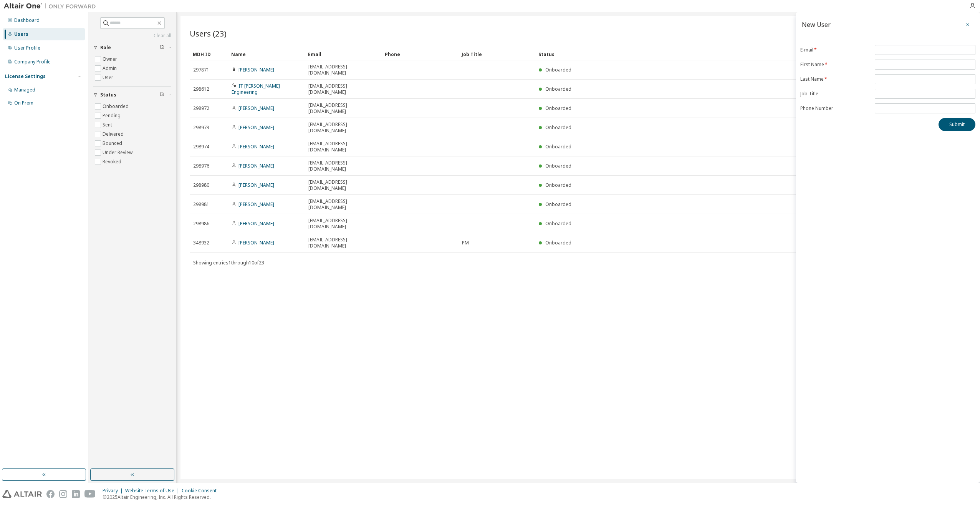  Describe the element at coordinates (108, 95) in the screenshot. I see `span: Status` at that location.